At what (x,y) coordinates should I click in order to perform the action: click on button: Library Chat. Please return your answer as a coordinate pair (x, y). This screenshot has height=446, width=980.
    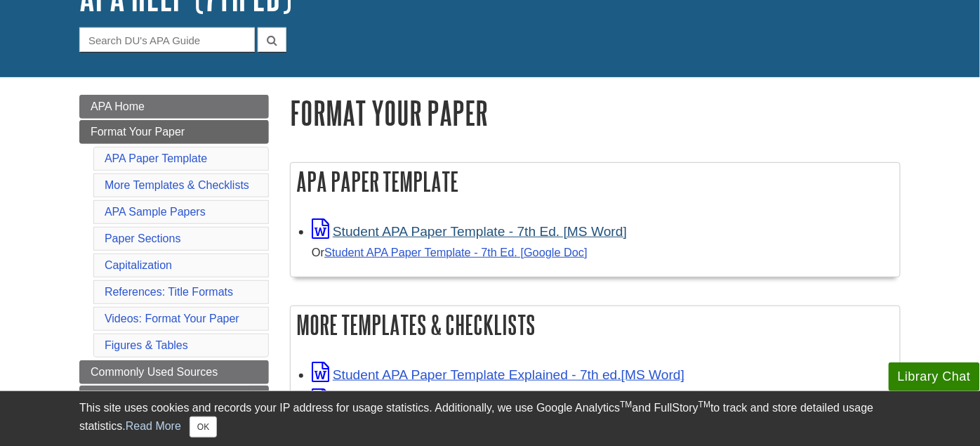
    Looking at the image, I should click on (934, 376).